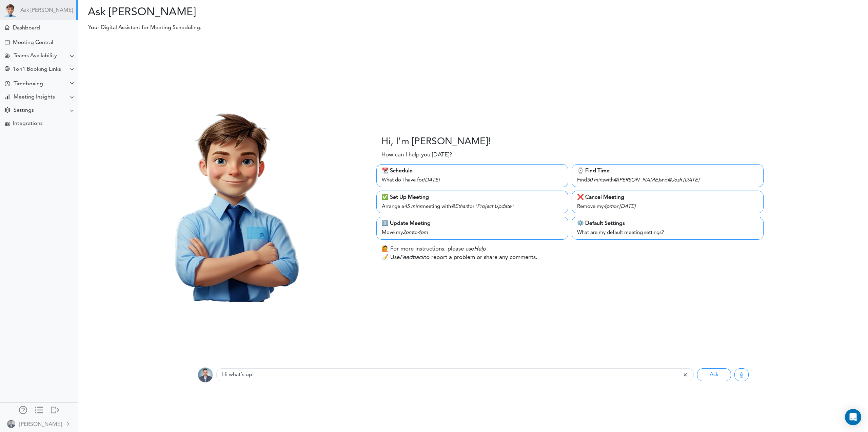 This screenshot has height=432, width=868. I want to click on div: Teams Availability, so click(35, 56).